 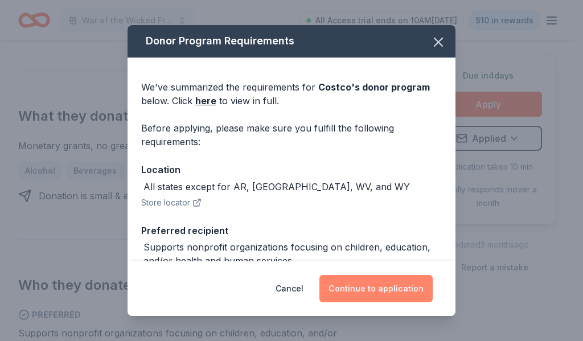 I want to click on div: Before applying, please make sure you fulfill the following requirements:, so click(x=292, y=135).